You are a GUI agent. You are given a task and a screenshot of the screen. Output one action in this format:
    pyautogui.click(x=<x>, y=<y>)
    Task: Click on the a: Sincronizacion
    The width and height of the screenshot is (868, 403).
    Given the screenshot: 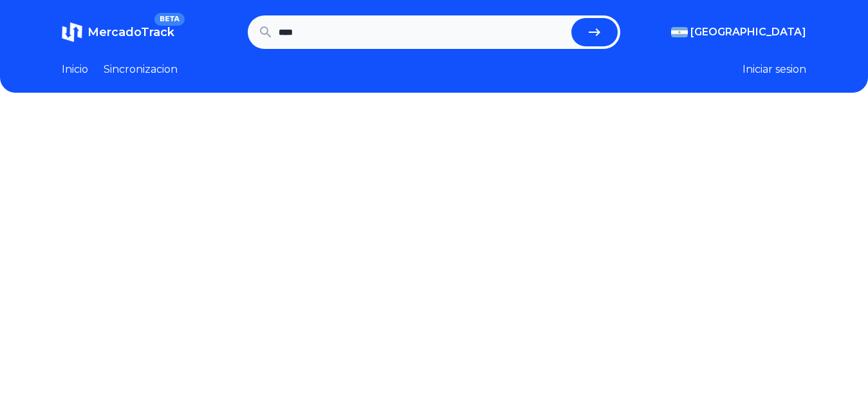 What is the action you would take?
    pyautogui.click(x=140, y=70)
    